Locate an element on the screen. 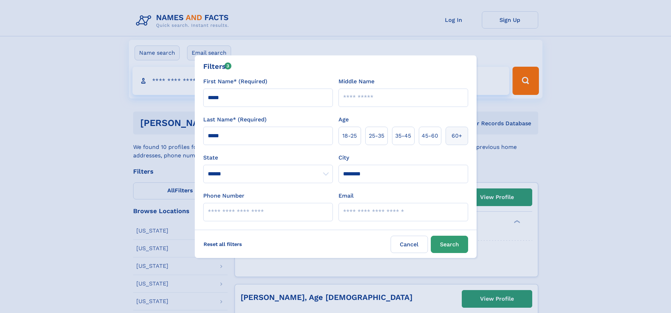 This screenshot has width=671, height=313. span: 60+ is located at coordinates (457, 136).